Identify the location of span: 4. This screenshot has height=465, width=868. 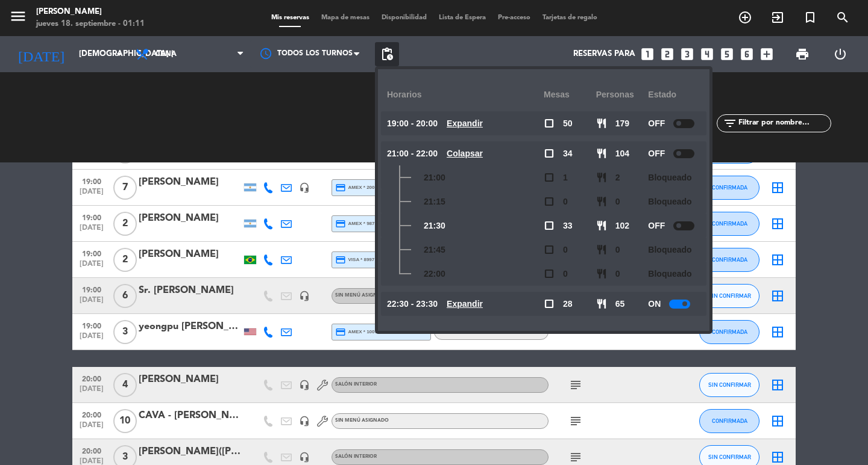
(125, 385).